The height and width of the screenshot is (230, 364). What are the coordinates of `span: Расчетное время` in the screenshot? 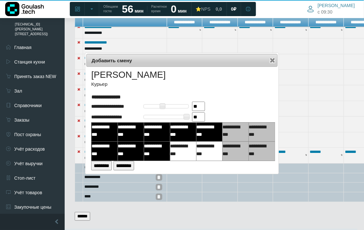 It's located at (159, 9).